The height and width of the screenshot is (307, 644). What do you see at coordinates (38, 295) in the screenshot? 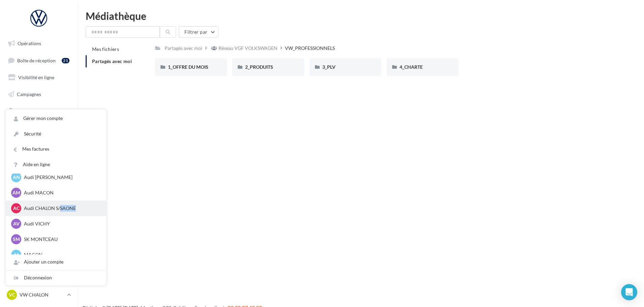
I see `a: VC VW CHALON` at bounding box center [38, 295].